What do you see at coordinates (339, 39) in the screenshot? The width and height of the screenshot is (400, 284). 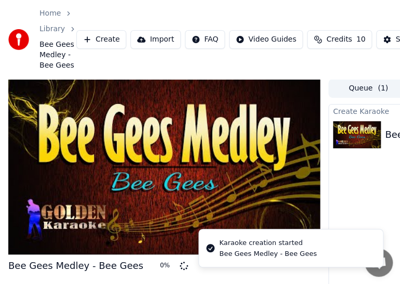 I see `span: Credits` at bounding box center [339, 39].